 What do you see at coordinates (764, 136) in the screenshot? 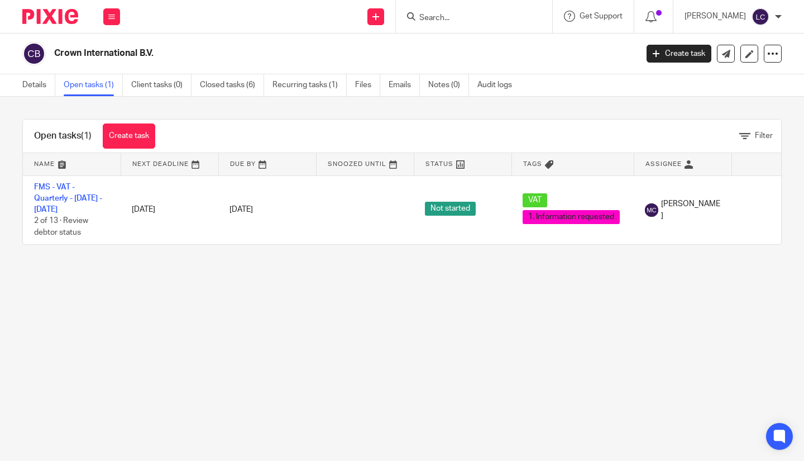
I see `span: Filter` at bounding box center [764, 136].